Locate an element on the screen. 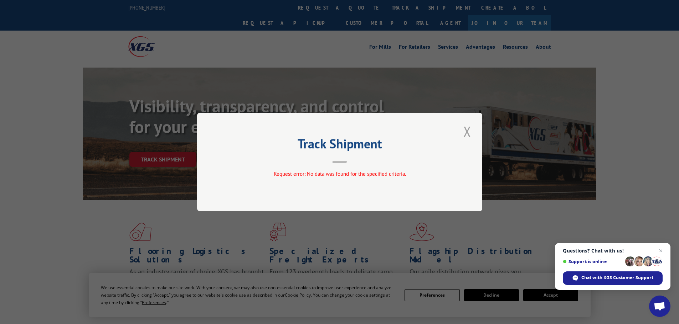 The height and width of the screenshot is (324, 679). h2: Track Shipment is located at coordinates (339, 146).